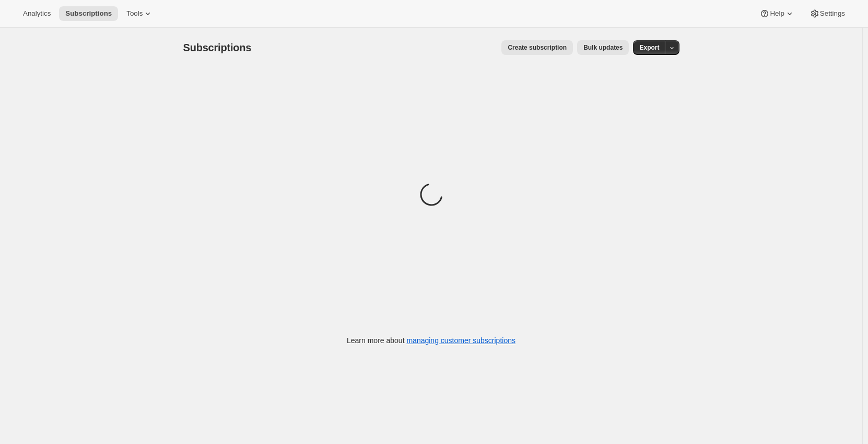  What do you see at coordinates (431, 340) in the screenshot?
I see `p: Learn more about` at bounding box center [431, 340].